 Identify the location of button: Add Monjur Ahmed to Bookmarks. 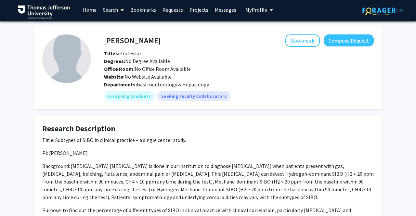
(302, 41).